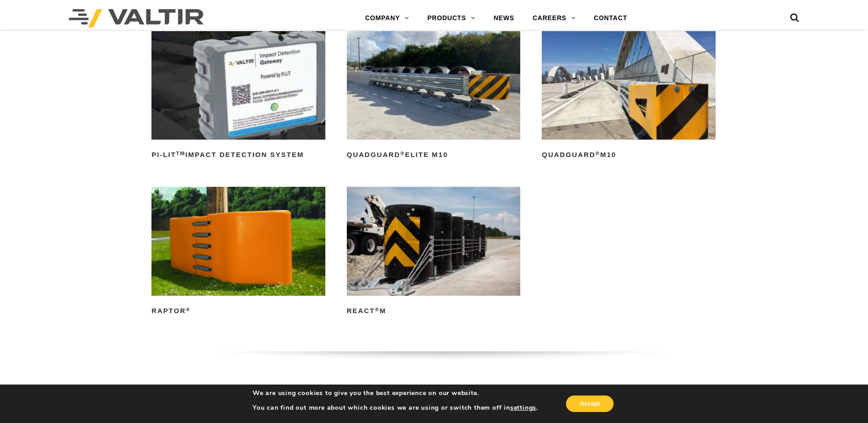 The height and width of the screenshot is (423, 868). I want to click on a: PI-LITTMImpact Detection System, so click(239, 96).